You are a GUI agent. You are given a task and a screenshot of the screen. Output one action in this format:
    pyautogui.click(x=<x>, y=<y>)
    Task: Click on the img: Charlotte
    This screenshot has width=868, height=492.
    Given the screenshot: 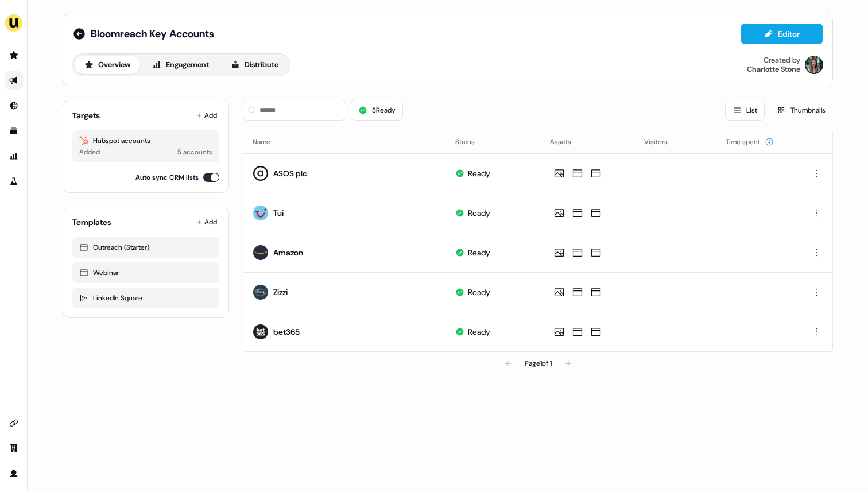 What is the action you would take?
    pyautogui.click(x=813, y=65)
    